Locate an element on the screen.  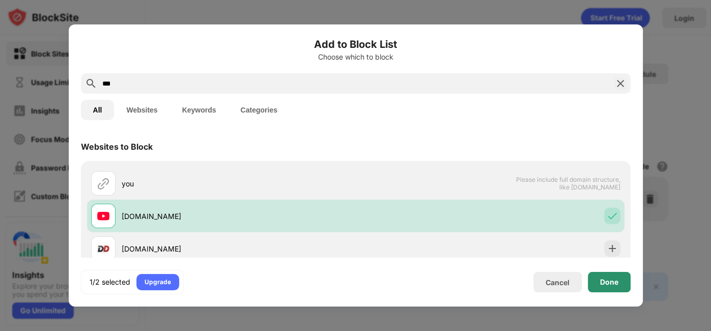
button: All is located at coordinates (98, 110).